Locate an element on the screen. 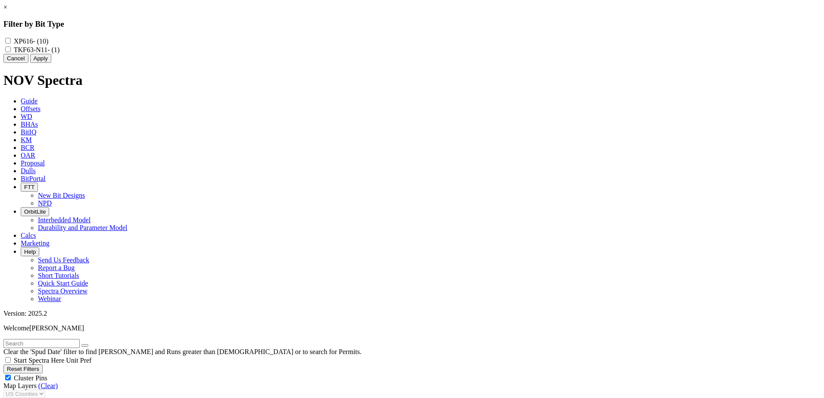 This screenshot has height=398, width=824. a: Interbedded Model is located at coordinates (64, 220).